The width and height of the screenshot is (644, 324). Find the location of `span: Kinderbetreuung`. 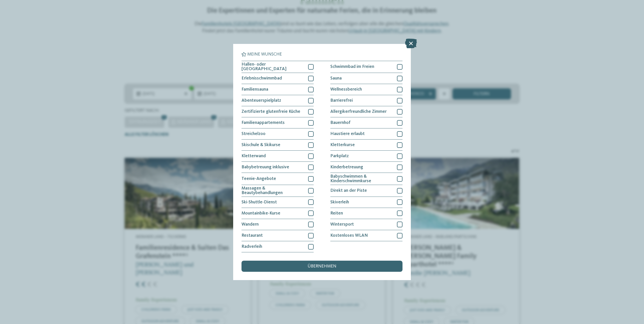

span: Kinderbetreuung is located at coordinates (347, 167).